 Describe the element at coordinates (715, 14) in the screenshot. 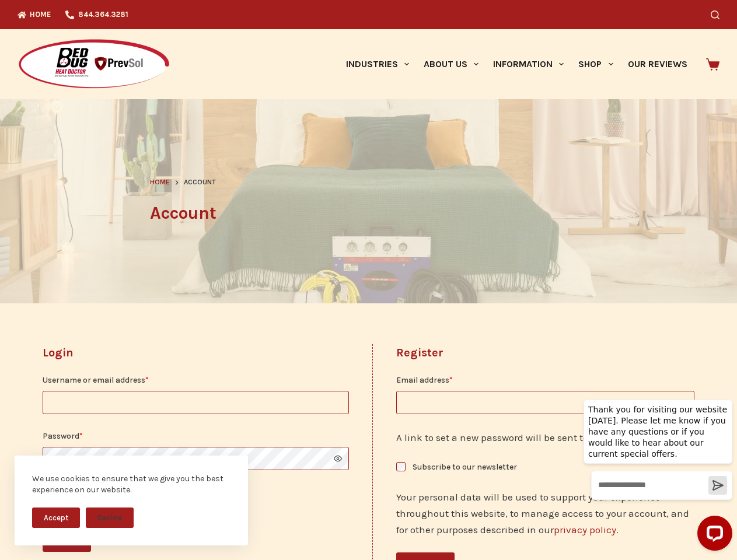

I see `button: Search` at that location.